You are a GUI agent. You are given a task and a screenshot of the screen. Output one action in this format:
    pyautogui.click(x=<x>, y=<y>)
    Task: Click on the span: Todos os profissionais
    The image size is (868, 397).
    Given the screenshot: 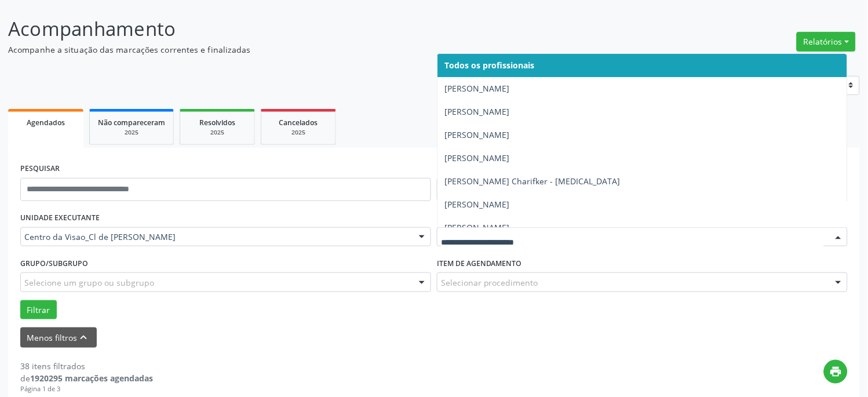 What is the action you would take?
    pyautogui.click(x=489, y=65)
    